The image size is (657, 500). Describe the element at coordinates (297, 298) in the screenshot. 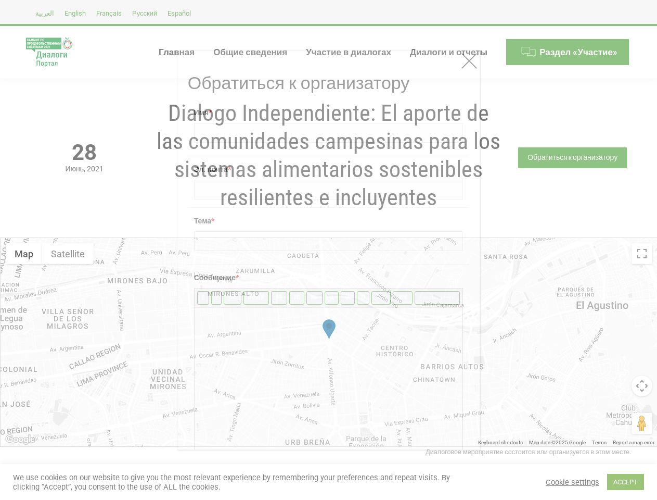

I see `input: Вставленный текст` at that location.